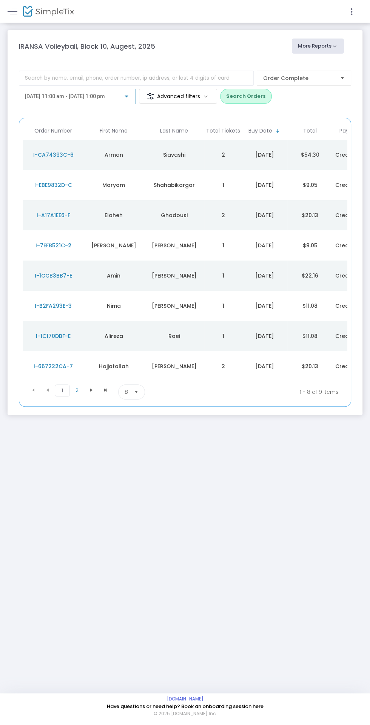 The height and width of the screenshot is (725, 370). Describe the element at coordinates (114, 246) in the screenshot. I see `div: Mohammad` at that location.